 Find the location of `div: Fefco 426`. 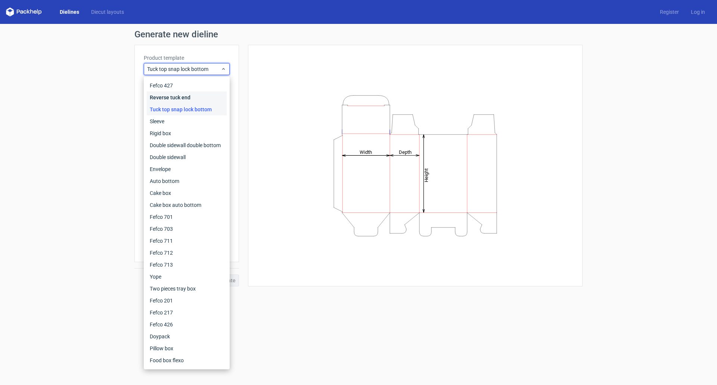

div: Fefco 426 is located at coordinates (187, 324).